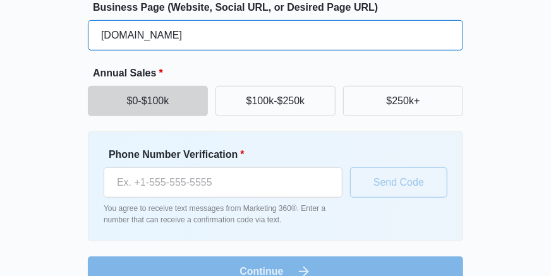 The height and width of the screenshot is (276, 551). Describe the element at coordinates (148, 101) in the screenshot. I see `button: $0-$100k` at that location.